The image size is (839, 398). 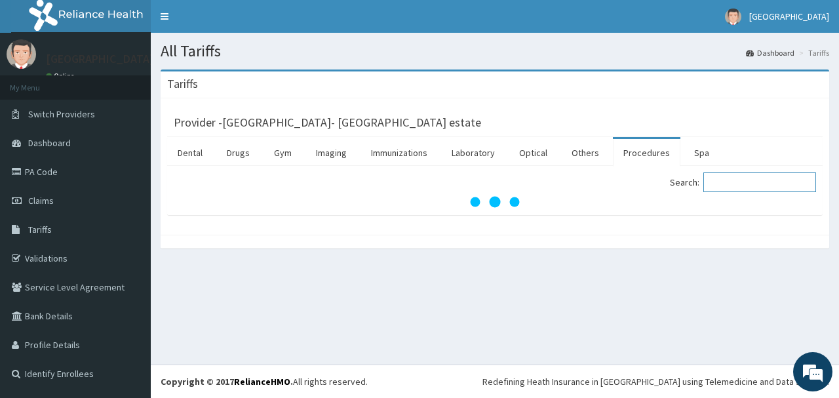 What do you see at coordinates (190, 153) in the screenshot?
I see `a: Dental` at bounding box center [190, 153].